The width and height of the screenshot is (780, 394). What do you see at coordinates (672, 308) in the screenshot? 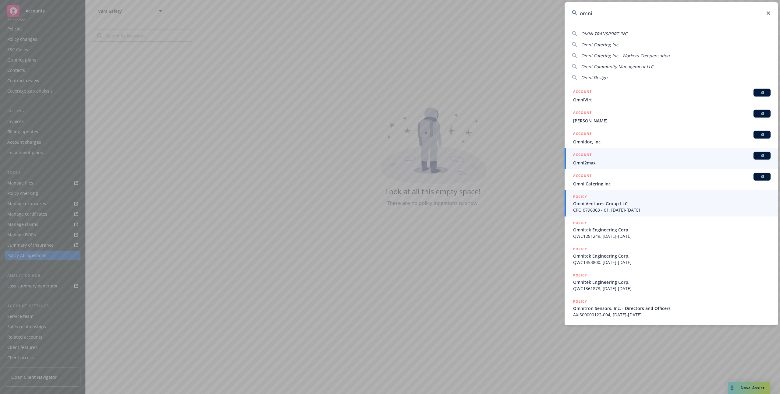
I see `span: Omnitron Sensors, Inc. - Directors and Officers` at bounding box center [672, 308].